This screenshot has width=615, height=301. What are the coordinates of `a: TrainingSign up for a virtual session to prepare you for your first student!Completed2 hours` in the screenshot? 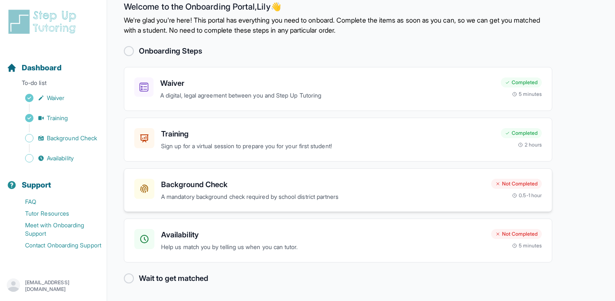 It's located at (338, 139).